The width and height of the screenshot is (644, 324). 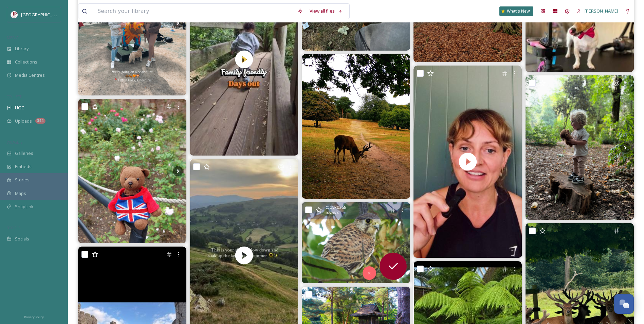 What do you see at coordinates (467, 162) in the screenshot?
I see `img: thumbnail` at bounding box center [467, 162].